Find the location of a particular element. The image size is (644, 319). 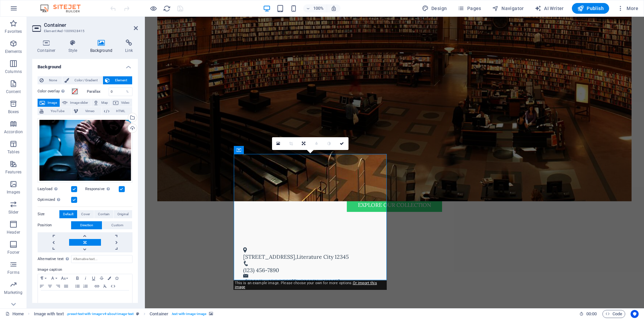

button: Font Family is located at coordinates (54, 278).